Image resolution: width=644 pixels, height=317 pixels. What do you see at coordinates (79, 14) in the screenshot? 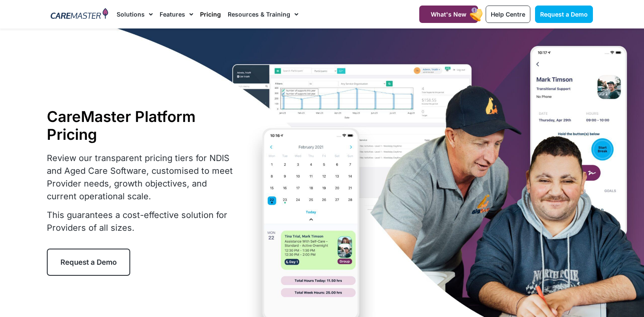
I see `img: CareMaster Logo` at bounding box center [79, 14].